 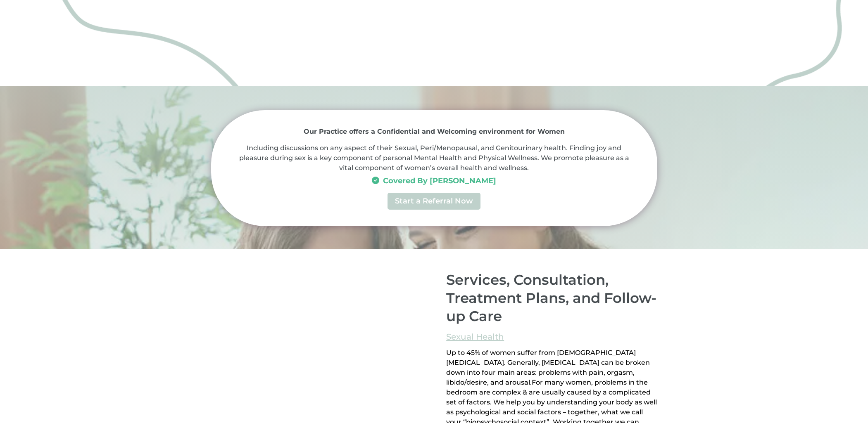 What do you see at coordinates (475, 337) in the screenshot?
I see `a: Sexual Health` at bounding box center [475, 337].